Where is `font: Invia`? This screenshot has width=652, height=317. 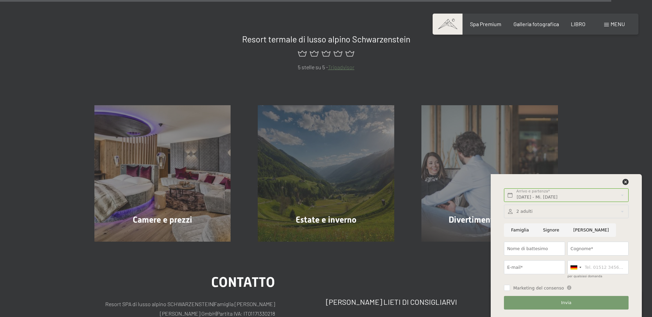
font: Invia is located at coordinates (566, 302).